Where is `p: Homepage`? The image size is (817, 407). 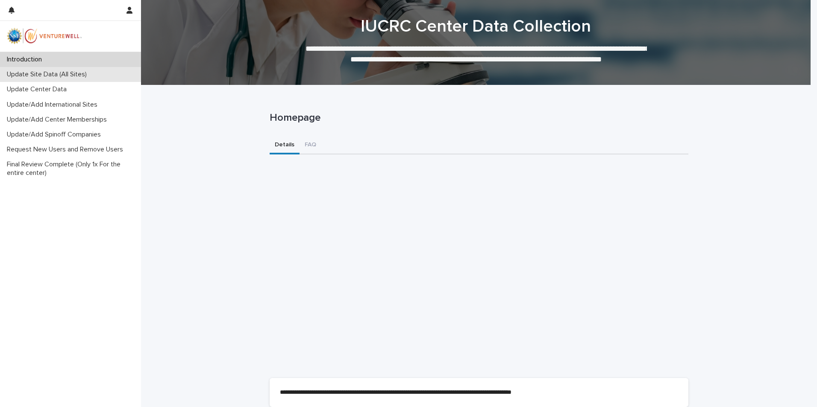 p: Homepage is located at coordinates (477, 118).